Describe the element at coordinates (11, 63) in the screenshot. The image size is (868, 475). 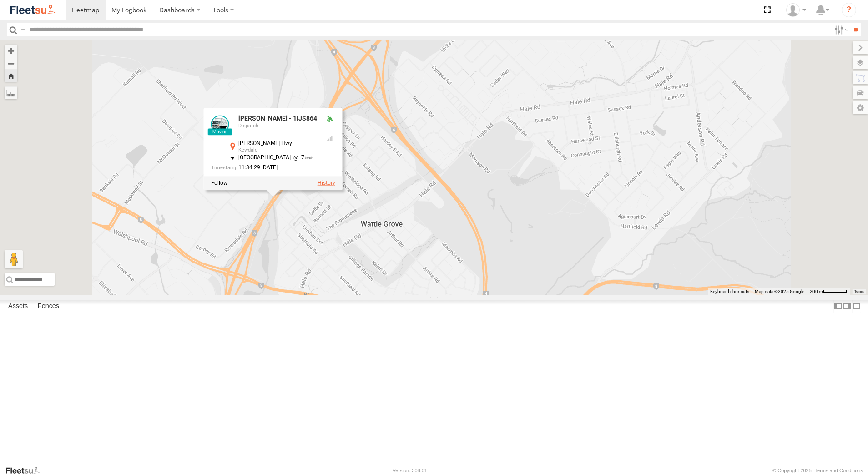
I see `button: Zoom out` at that location.